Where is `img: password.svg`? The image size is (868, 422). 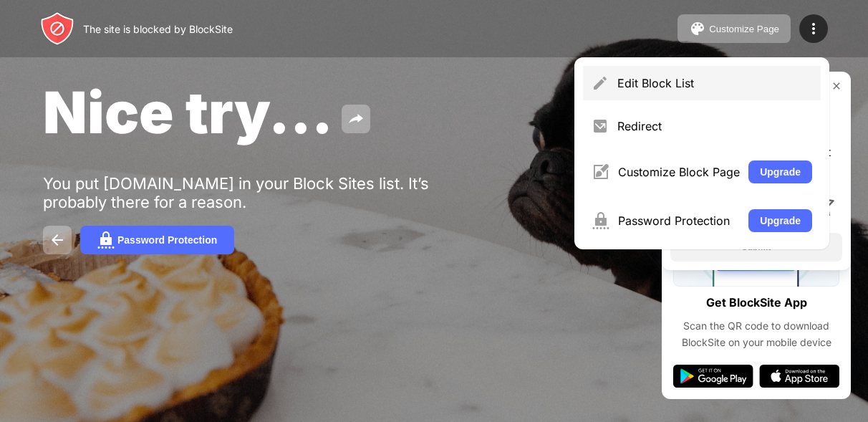 img: password.svg is located at coordinates (106, 240).